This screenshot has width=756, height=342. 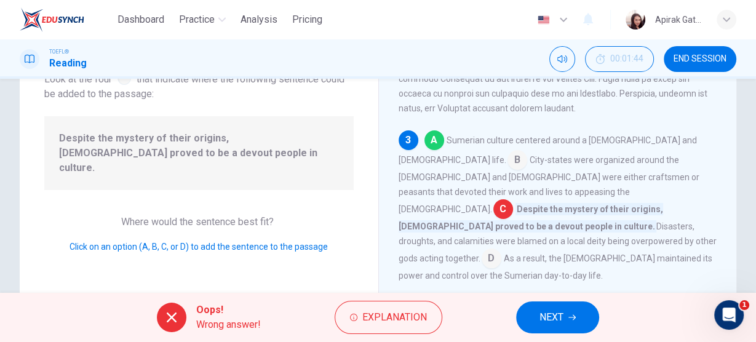 I want to click on span: Wrong answer!, so click(x=228, y=325).